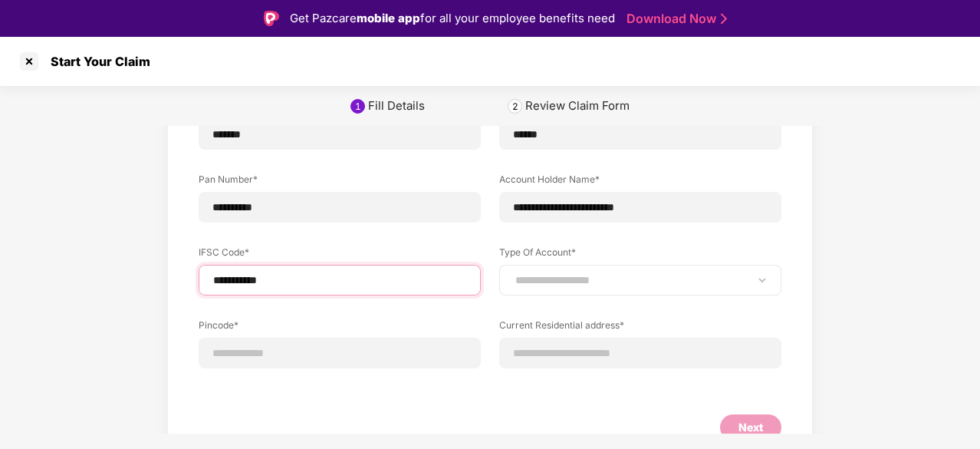  I want to click on img: Stroke, so click(724, 19).